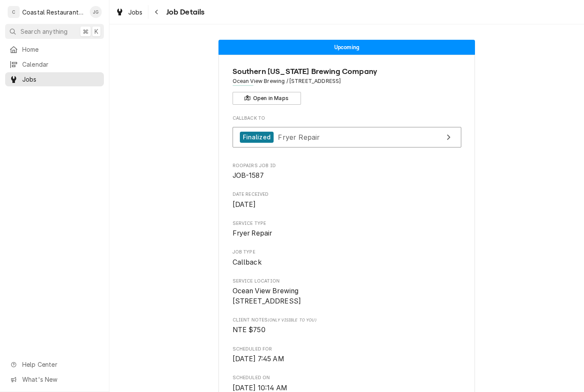 The image size is (584, 392). Describe the element at coordinates (247, 262) in the screenshot. I see `span: Callback` at that location.